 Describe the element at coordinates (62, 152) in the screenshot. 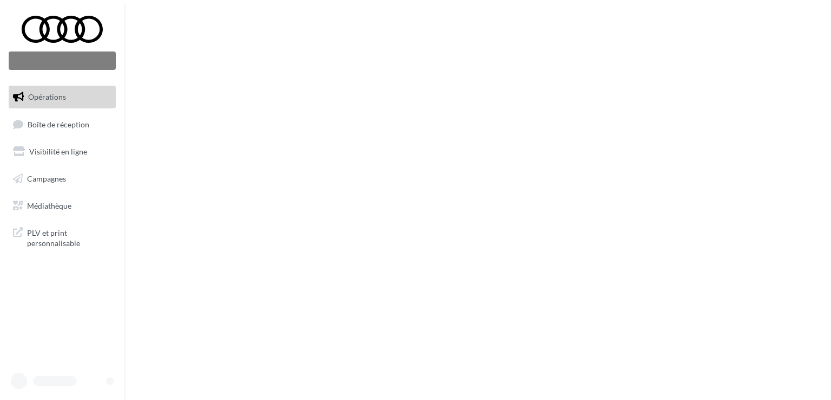

I see `a: Visibilité en ligne` at that location.